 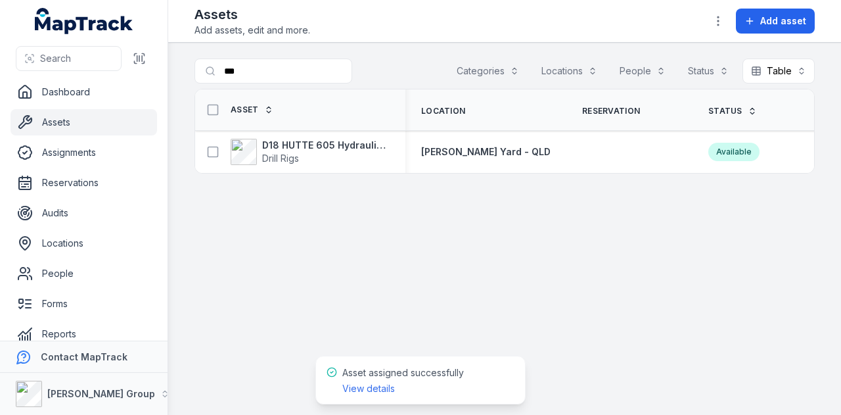 What do you see at coordinates (369, 388) in the screenshot?
I see `a: View details` at bounding box center [369, 388].